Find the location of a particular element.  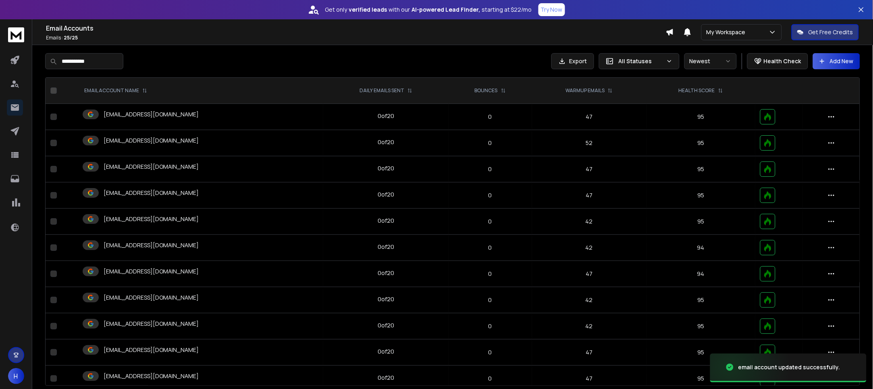

button: H is located at coordinates (16, 377).